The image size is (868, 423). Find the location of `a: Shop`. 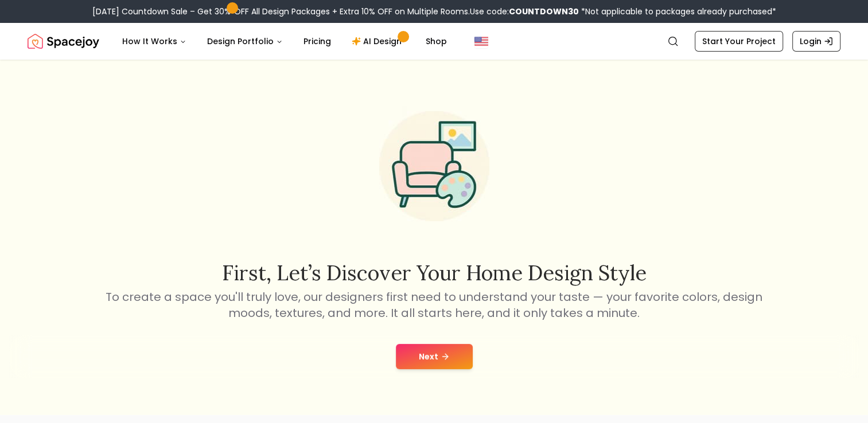

a: Shop is located at coordinates (436, 41).